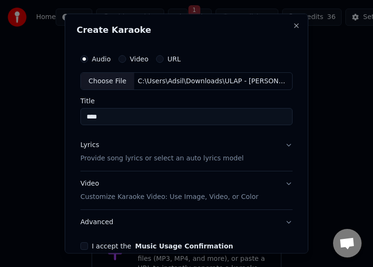  What do you see at coordinates (187, 222) in the screenshot?
I see `button: Advanced` at bounding box center [187, 222].